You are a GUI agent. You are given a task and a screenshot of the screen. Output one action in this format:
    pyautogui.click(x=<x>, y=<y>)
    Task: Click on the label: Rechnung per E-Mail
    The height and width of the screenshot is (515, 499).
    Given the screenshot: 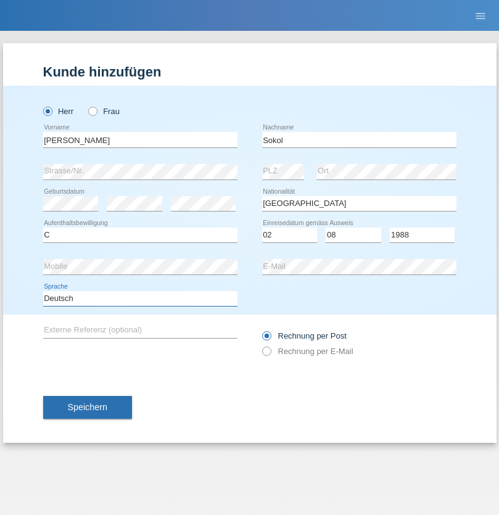 What is the action you would take?
    pyautogui.click(x=308, y=351)
    